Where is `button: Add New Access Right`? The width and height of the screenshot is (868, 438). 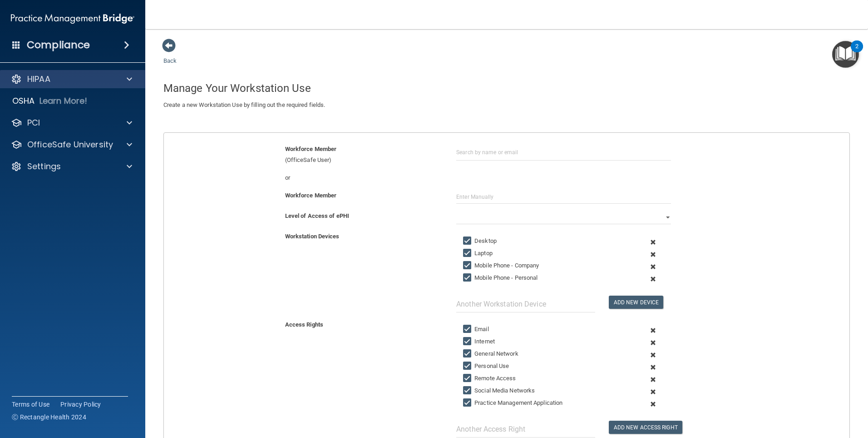
button: Add New Access Right is located at coordinates (646, 427).